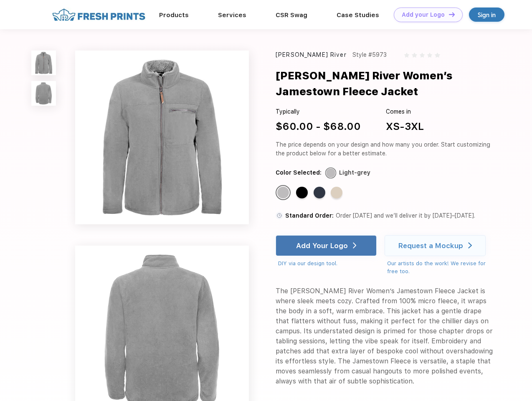 The image size is (532, 401). What do you see at coordinates (298, 173) in the screenshot?
I see `div: Color Selected:` at bounding box center [298, 173].